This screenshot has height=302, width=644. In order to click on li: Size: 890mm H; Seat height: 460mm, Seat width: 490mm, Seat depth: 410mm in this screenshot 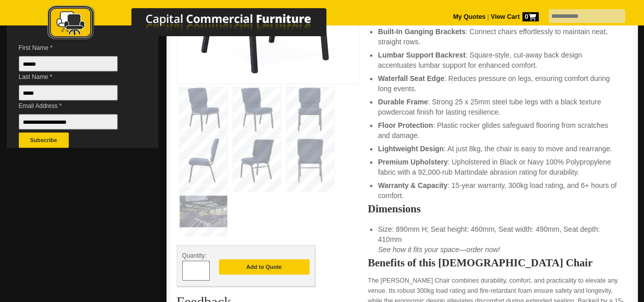, I will do `click(498, 239)`.